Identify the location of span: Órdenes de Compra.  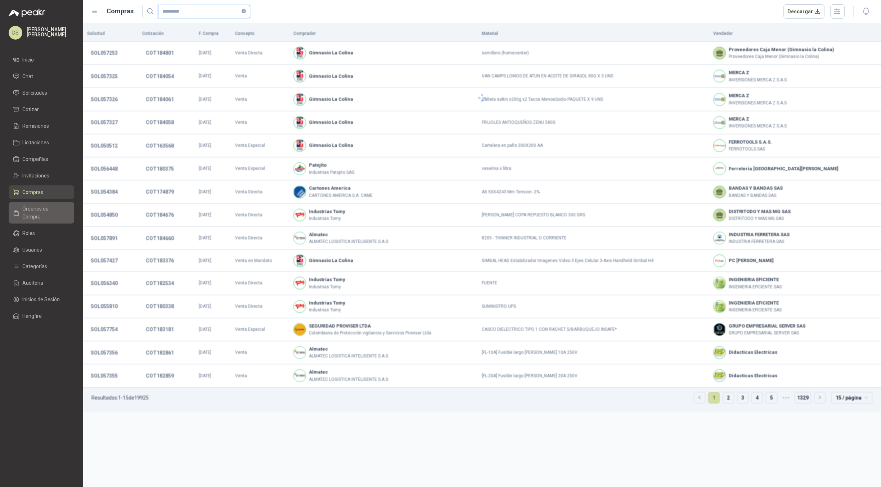
(45, 213).